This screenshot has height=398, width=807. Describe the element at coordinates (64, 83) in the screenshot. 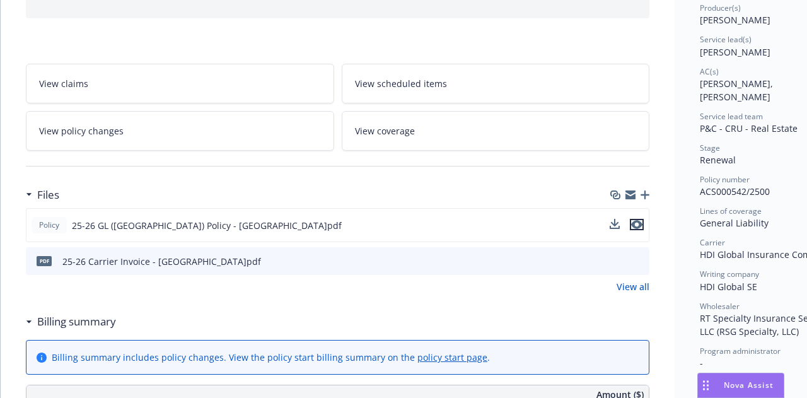

I see `span: View claims` at that location.